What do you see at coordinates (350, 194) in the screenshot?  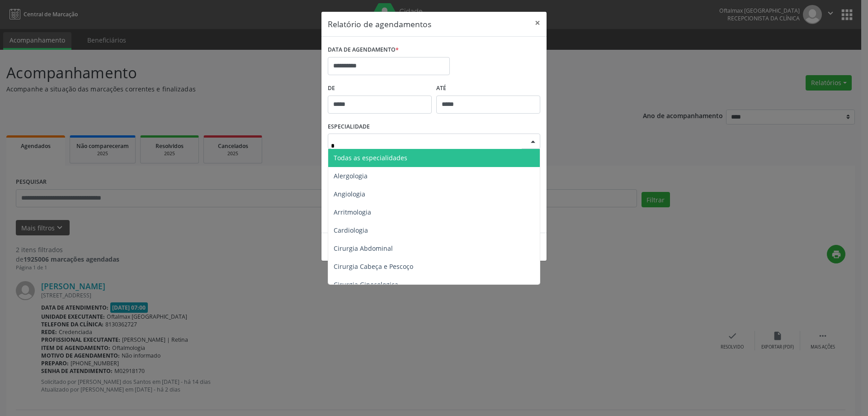 I see `span: Angiologia` at bounding box center [350, 194].